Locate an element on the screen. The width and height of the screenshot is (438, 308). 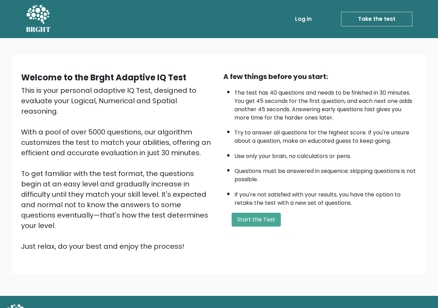
a: BRGHT is located at coordinates (38, 19).